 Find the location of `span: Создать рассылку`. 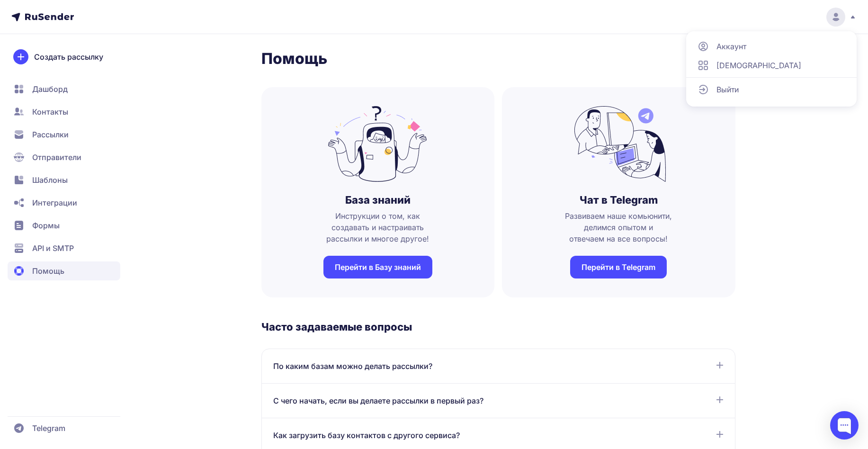

span: Создать рассылку is located at coordinates (69, 57).